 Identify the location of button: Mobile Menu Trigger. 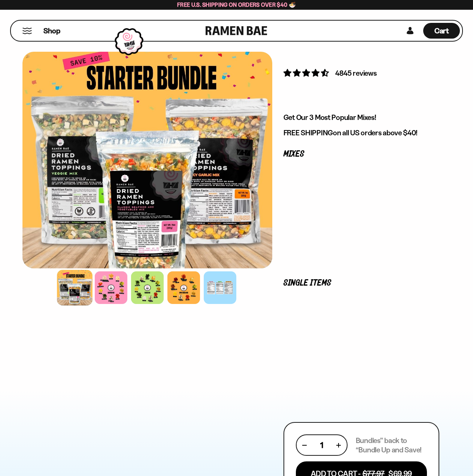
(27, 31).